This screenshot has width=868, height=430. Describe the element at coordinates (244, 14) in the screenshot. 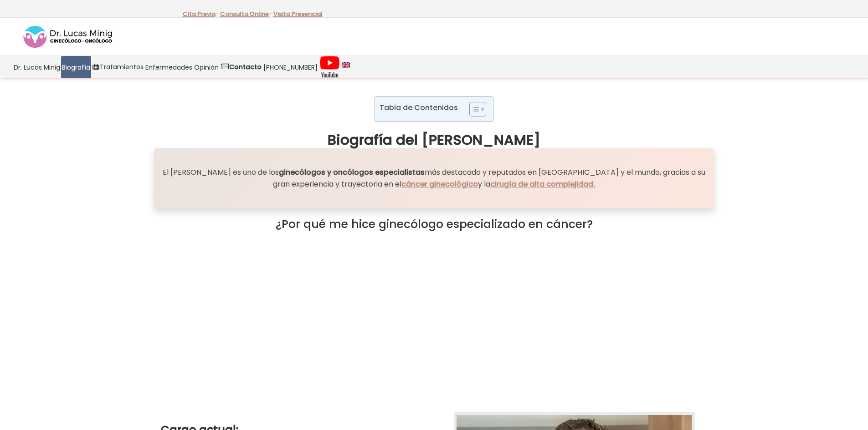

I see `a: Consulta Online` at that location.